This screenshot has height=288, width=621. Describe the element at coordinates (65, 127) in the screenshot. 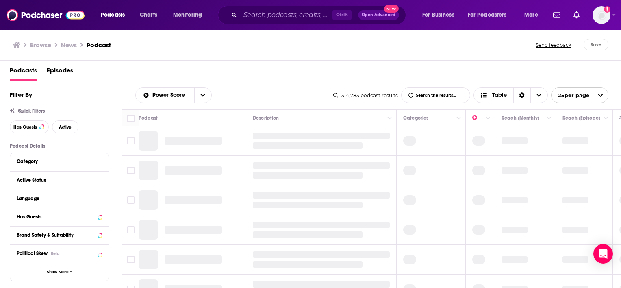

I see `button: Active` at that location.